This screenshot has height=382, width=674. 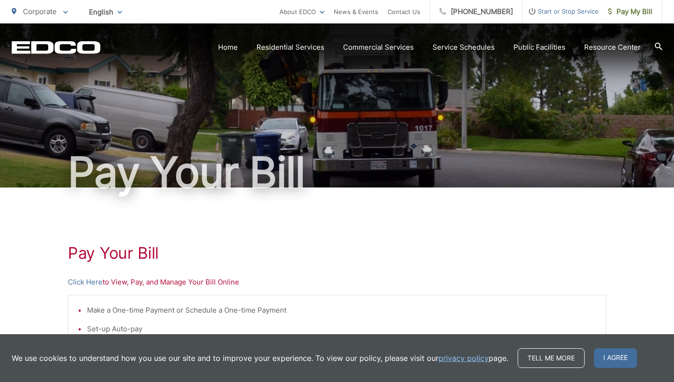 I want to click on a: Tell me more, so click(x=551, y=358).